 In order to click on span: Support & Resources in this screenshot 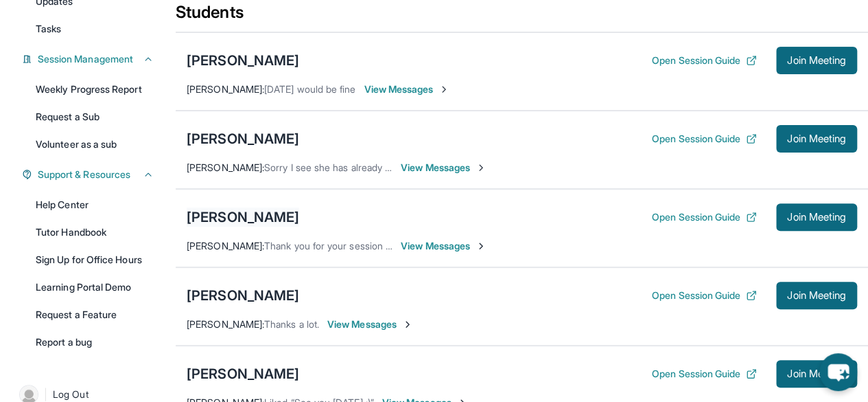, I will do `click(84, 175)`.